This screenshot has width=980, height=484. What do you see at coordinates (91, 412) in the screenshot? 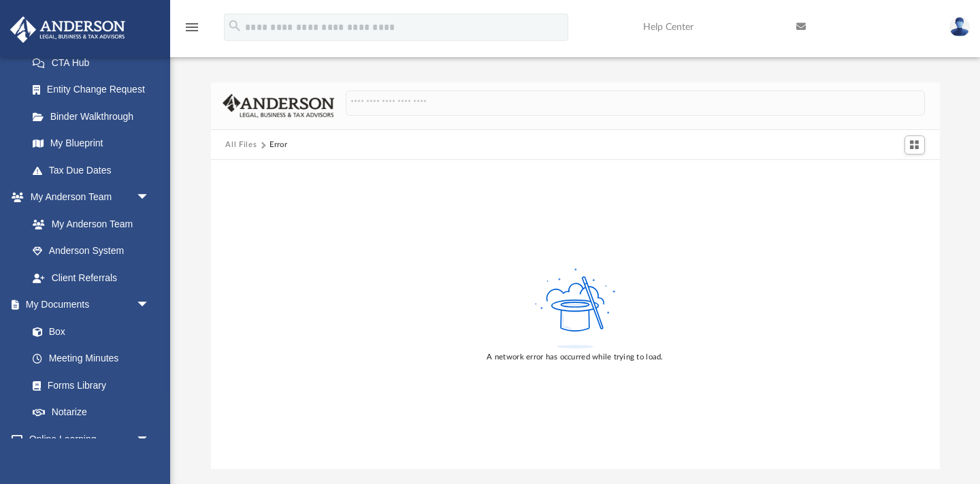
I see `a: Notarize` at bounding box center [91, 412].